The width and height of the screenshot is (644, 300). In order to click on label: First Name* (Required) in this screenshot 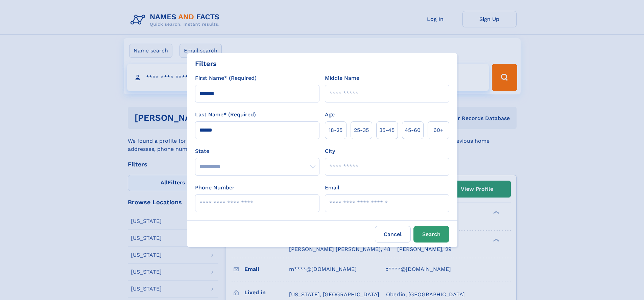, I will do `click(226, 78)`.